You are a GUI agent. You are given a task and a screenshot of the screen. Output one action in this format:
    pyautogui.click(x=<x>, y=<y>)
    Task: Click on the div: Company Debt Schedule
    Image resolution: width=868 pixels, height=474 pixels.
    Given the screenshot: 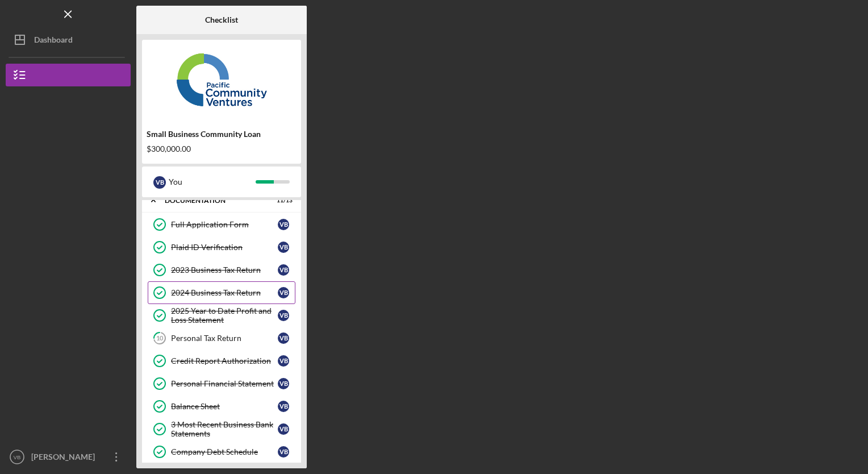 What is the action you would take?
    pyautogui.click(x=224, y=452)
    